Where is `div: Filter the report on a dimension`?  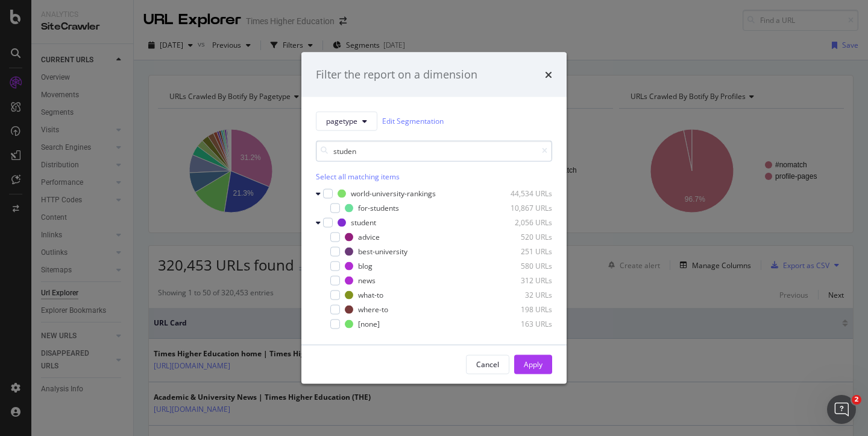
div: Filter the report on a dimension is located at coordinates (396, 75).